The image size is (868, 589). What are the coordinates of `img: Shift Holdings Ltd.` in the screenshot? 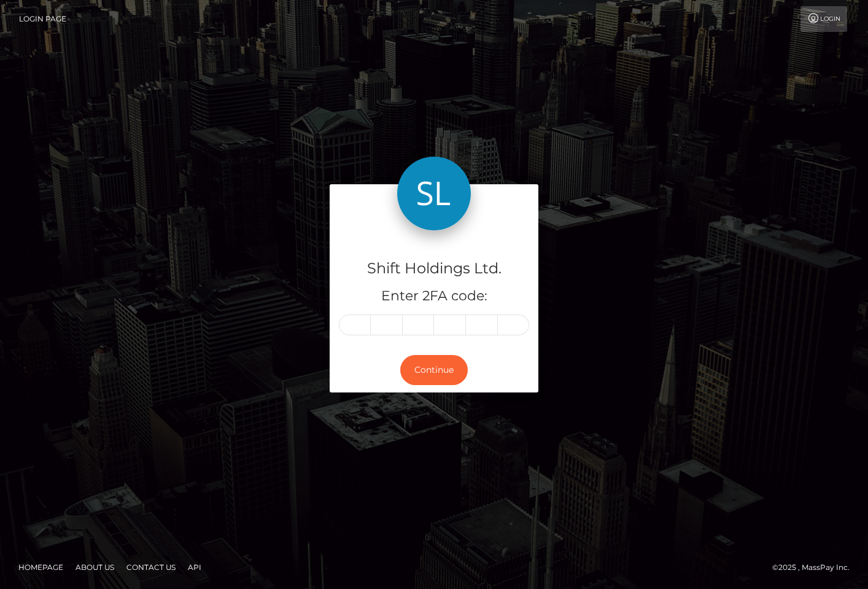 It's located at (434, 194).